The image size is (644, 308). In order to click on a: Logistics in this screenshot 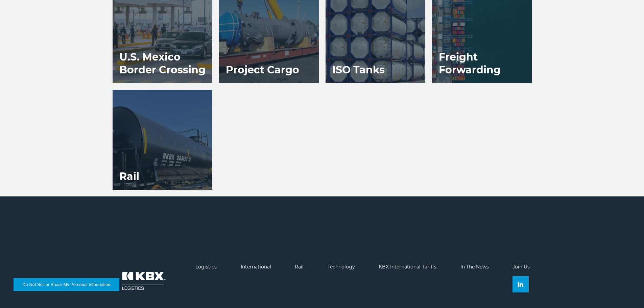, I will do `click(206, 266)`.